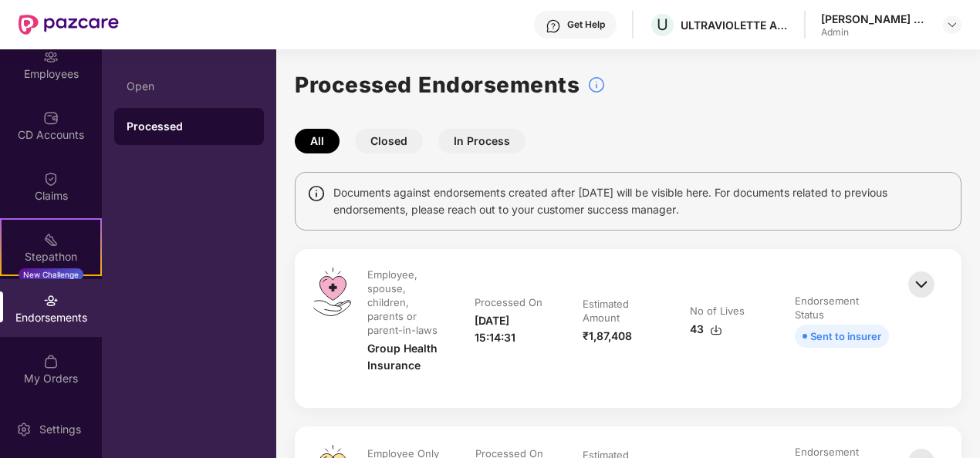 The image size is (980, 458). What do you see at coordinates (51, 57) in the screenshot?
I see `img: svg+xml;base64,PHN2ZyBpZD0iRW1wbG95ZWVzIiB4bWxucz0iaHR0cDovL3d3dy53My5vcmcvMjAwMC9zdmciIHdpZHRoPS...` at bounding box center [51, 57].